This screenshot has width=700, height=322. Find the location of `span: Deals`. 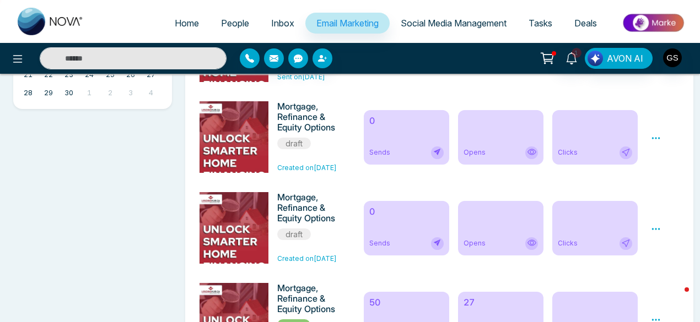

span: Deals is located at coordinates (585, 23).